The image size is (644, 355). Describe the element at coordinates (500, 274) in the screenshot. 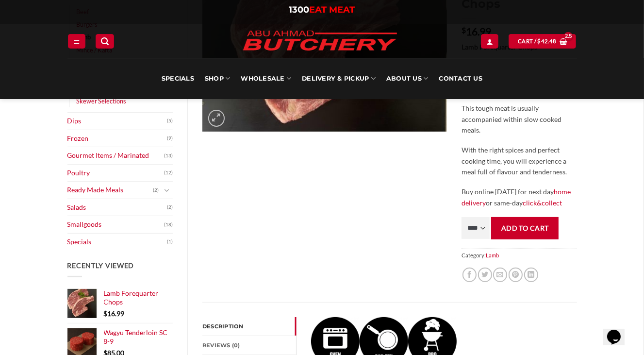

I see `a: Email to a Friend` at that location.